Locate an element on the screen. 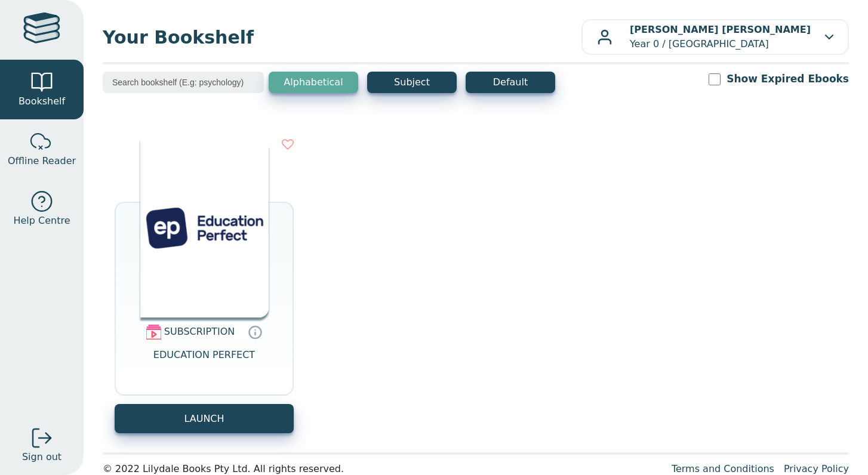 The image size is (868, 475). label: Show Expired Ebooks is located at coordinates (787, 79).